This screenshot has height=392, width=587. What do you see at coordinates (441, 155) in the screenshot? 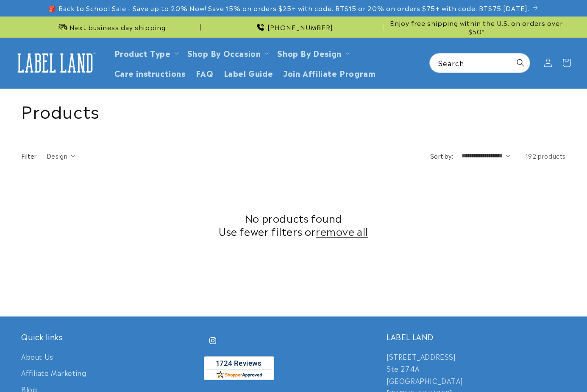
I see `label: Sort by:` at bounding box center [441, 155].